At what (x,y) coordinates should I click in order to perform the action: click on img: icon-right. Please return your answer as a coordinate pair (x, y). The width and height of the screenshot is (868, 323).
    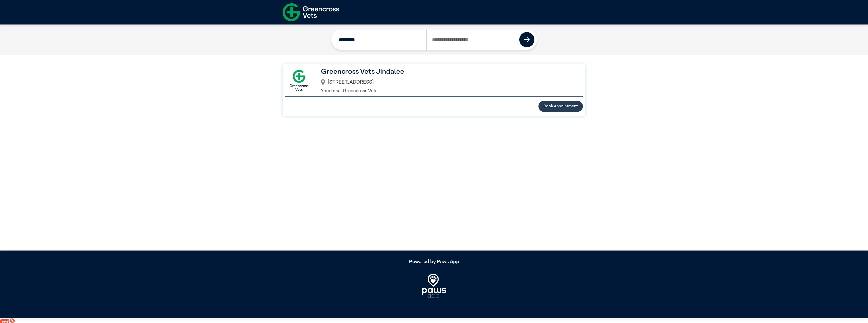
    Looking at the image, I should click on (527, 40).